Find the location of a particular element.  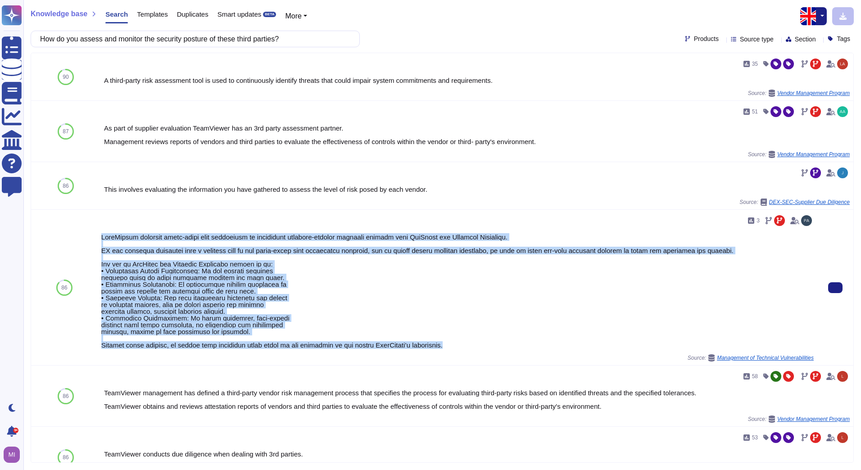

span: 51 is located at coordinates (755, 112).